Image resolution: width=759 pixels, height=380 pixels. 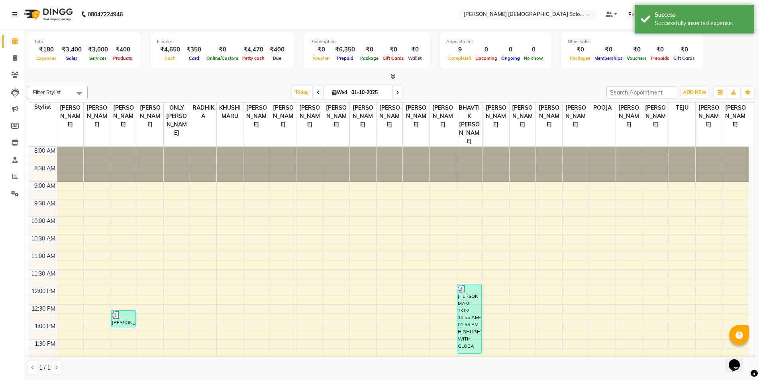 I want to click on div: Total, so click(x=84, y=41).